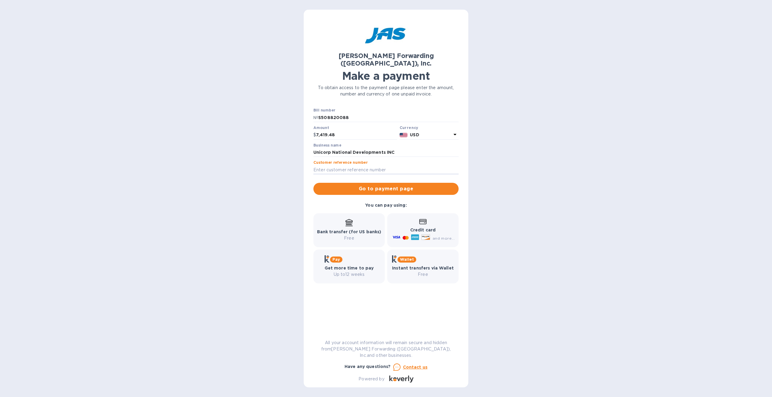  What do you see at coordinates (423, 230) in the screenshot?
I see `b: Credit card` at bounding box center [423, 230].